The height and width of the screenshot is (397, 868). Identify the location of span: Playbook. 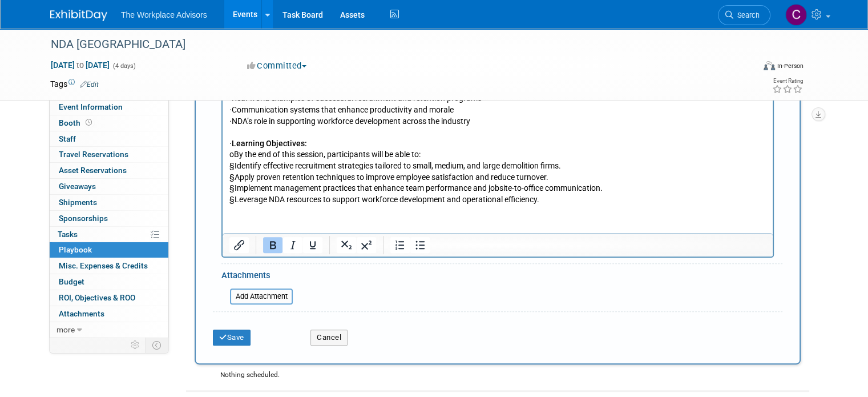
(75, 250).